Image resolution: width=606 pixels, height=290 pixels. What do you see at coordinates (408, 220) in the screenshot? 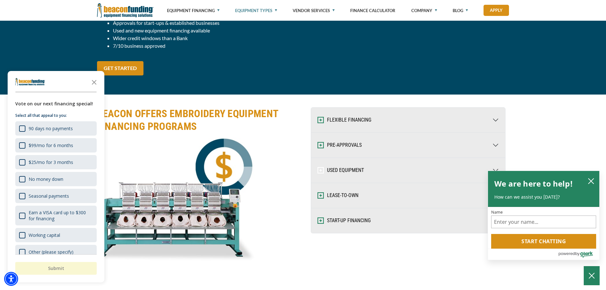
I see `button: START-UP FINANCING` at bounding box center [408, 220].